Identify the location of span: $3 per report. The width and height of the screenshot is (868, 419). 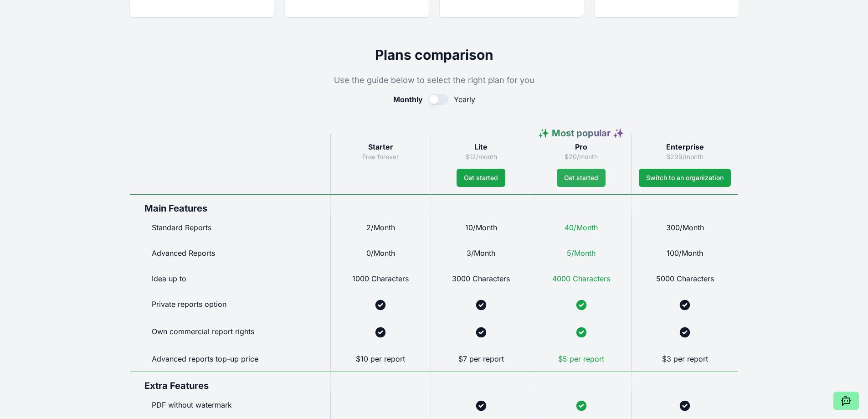
(685, 358).